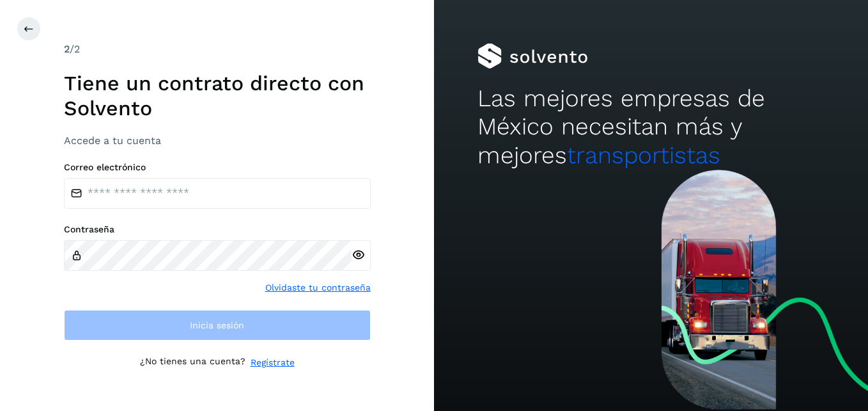  What do you see at coordinates (272, 362) in the screenshot?
I see `a: Regístrate` at bounding box center [272, 362].